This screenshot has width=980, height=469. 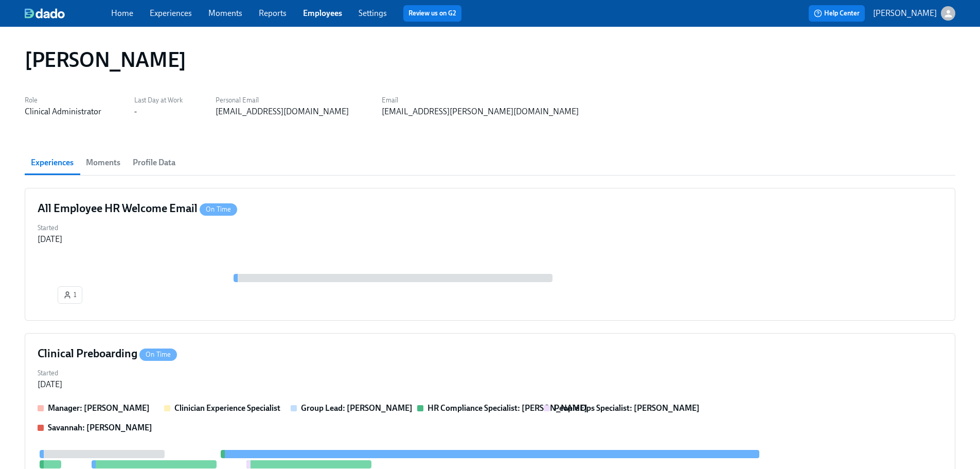 I want to click on img: dado, so click(x=45, y=14).